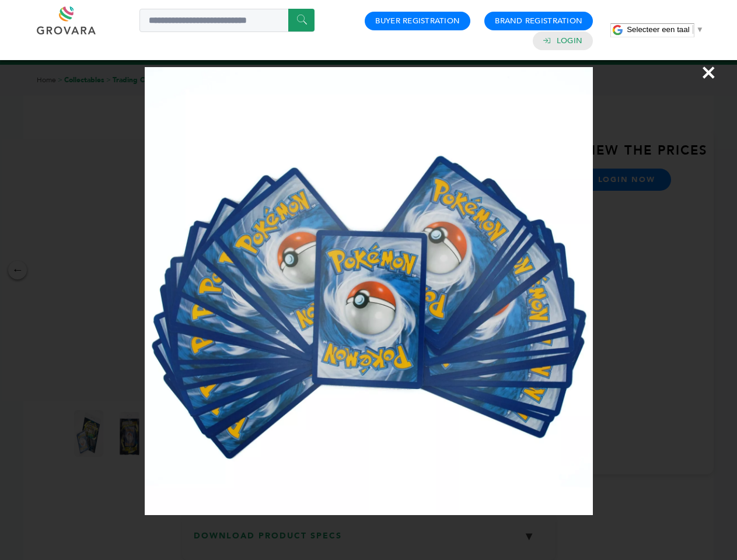 Image resolution: width=737 pixels, height=560 pixels. I want to click on input: Search a product or brand..., so click(227, 21).